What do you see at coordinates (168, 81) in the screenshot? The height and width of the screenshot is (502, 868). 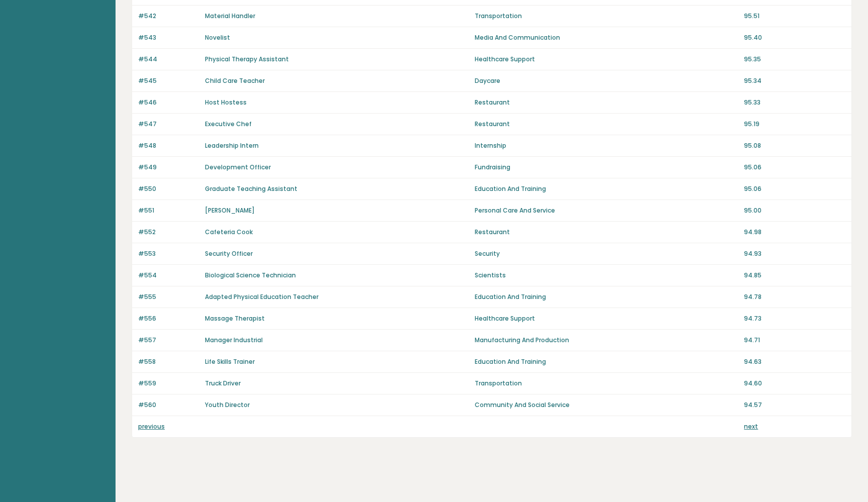 I see `p: #545` at bounding box center [168, 81].